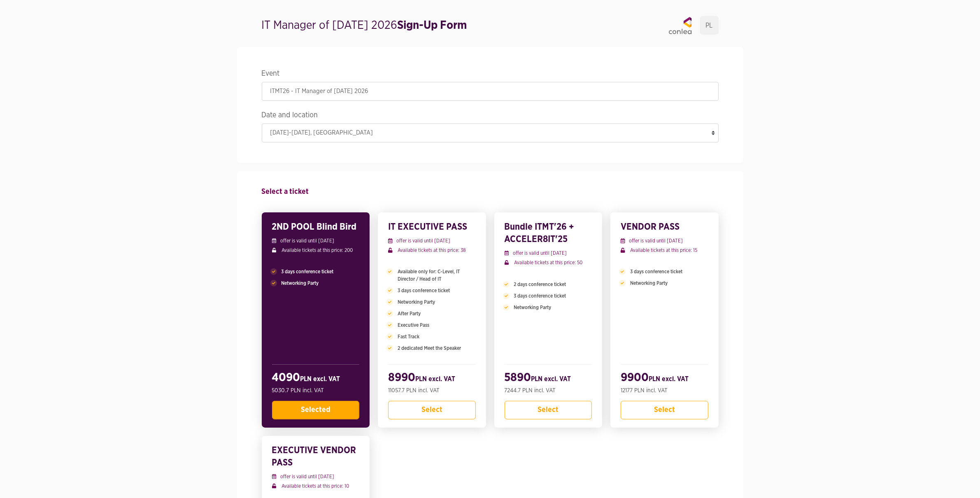  I want to click on span: After Party, so click(409, 314).